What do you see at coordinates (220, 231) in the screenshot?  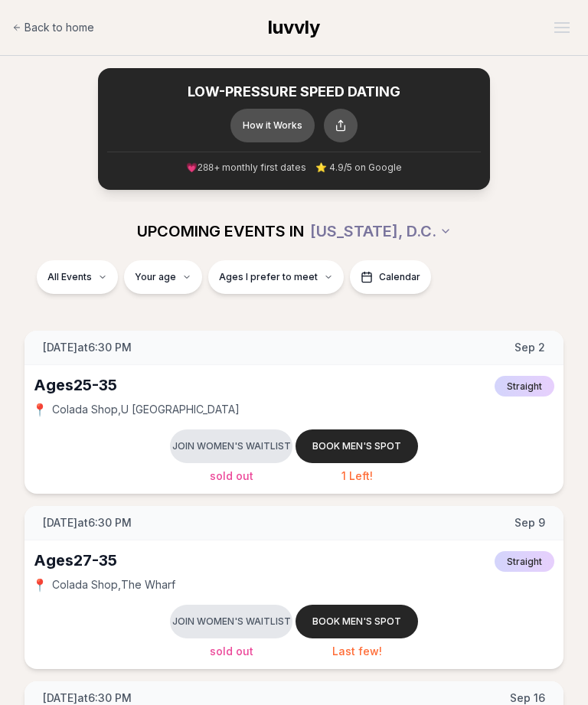 I see `span: UPCOMING EVENTS IN` at bounding box center [220, 231].